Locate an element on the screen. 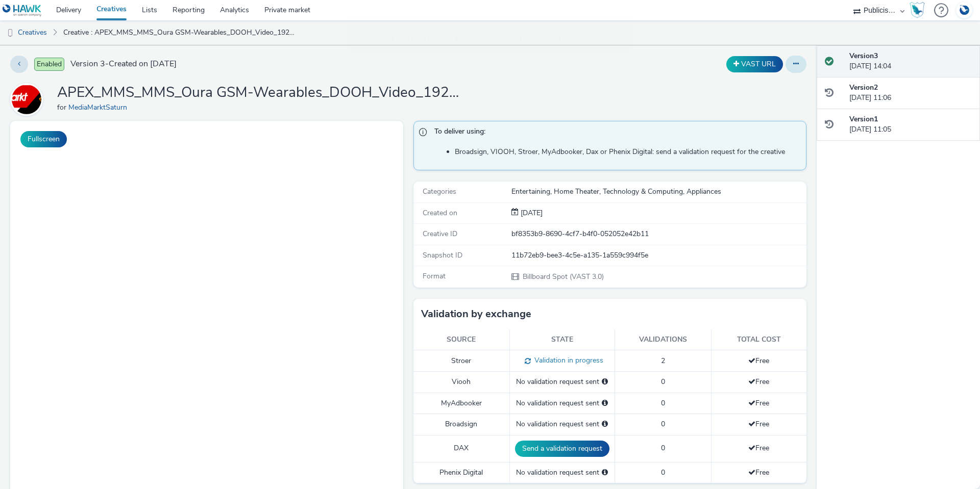 The height and width of the screenshot is (489, 980). a: Hawk Academy is located at coordinates (919, 10).